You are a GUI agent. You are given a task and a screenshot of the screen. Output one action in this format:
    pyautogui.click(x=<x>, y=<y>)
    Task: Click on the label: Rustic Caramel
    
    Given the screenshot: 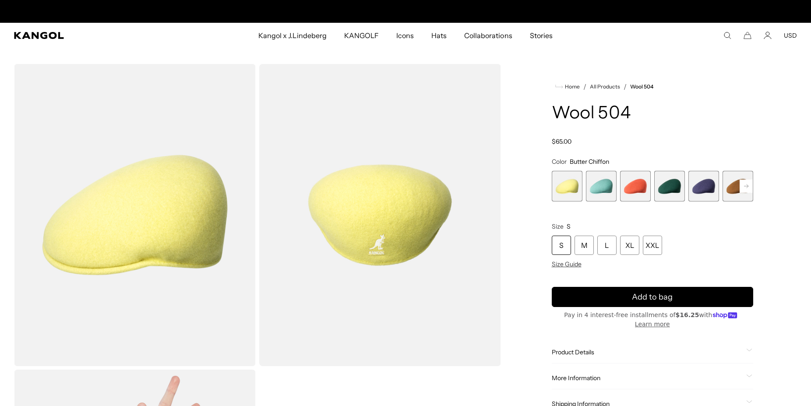 What is the action you would take?
    pyautogui.click(x=738, y=186)
    